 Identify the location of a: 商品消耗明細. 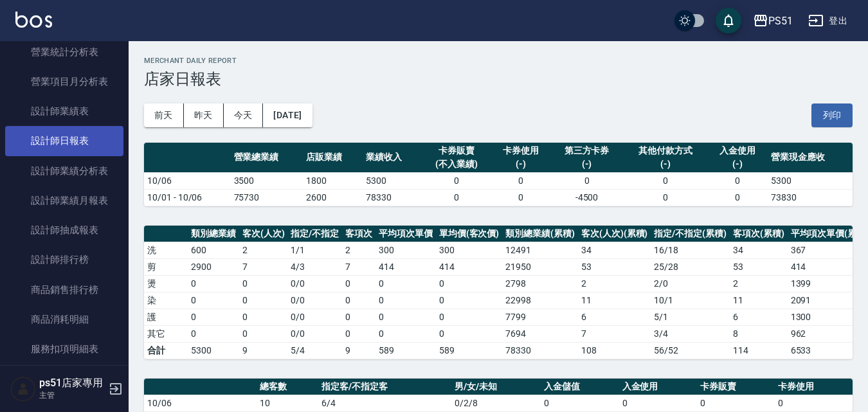
(64, 319).